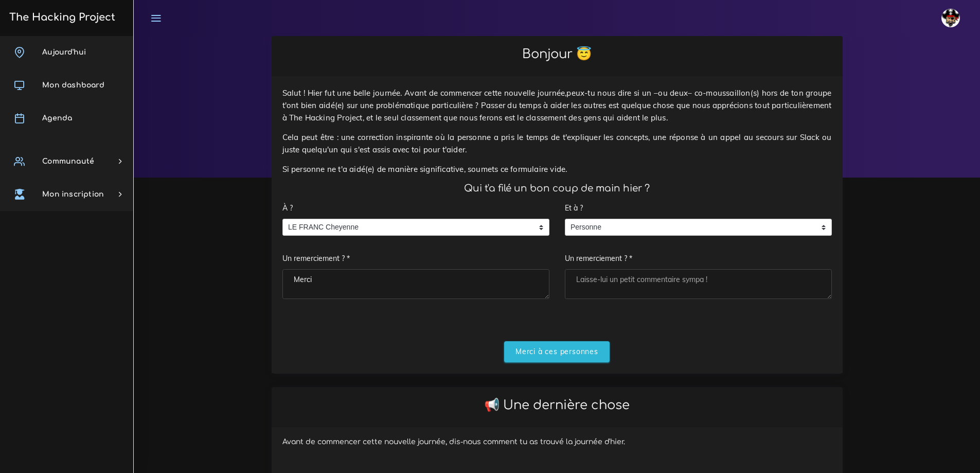 The width and height of the screenshot is (980, 473). Describe the element at coordinates (68, 161) in the screenshot. I see `span: Communauté` at that location.